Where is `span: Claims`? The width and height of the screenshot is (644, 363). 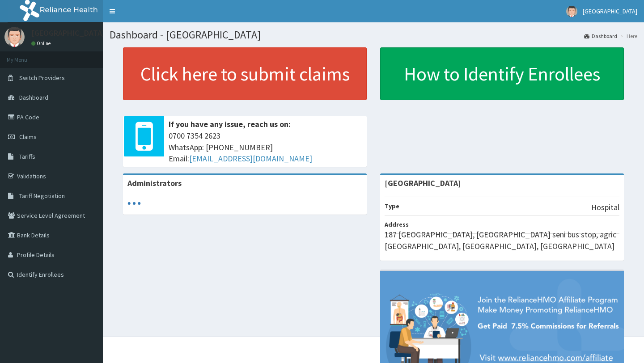 span: Claims is located at coordinates (28, 137).